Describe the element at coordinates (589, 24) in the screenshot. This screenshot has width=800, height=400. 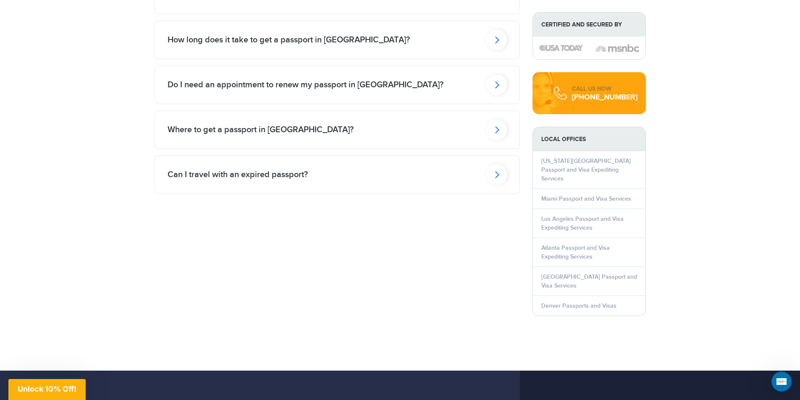
I see `strong: Certified and Secured by` at that location.